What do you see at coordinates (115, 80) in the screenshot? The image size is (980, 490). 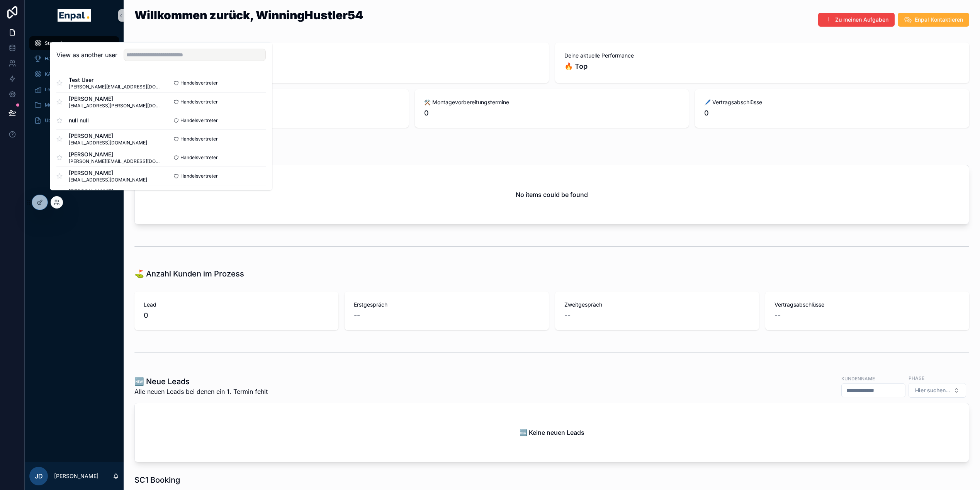 I see `span: Test User` at bounding box center [115, 80].